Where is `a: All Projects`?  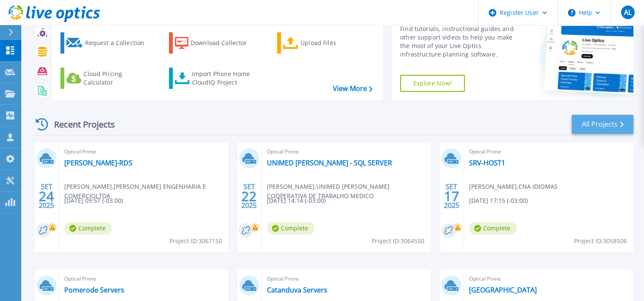 a: All Projects is located at coordinates (602, 124).